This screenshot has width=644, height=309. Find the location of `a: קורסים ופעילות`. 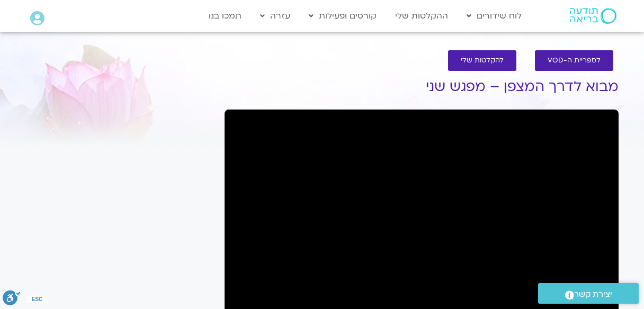

a: קורסים ופעילות is located at coordinates (343, 16).